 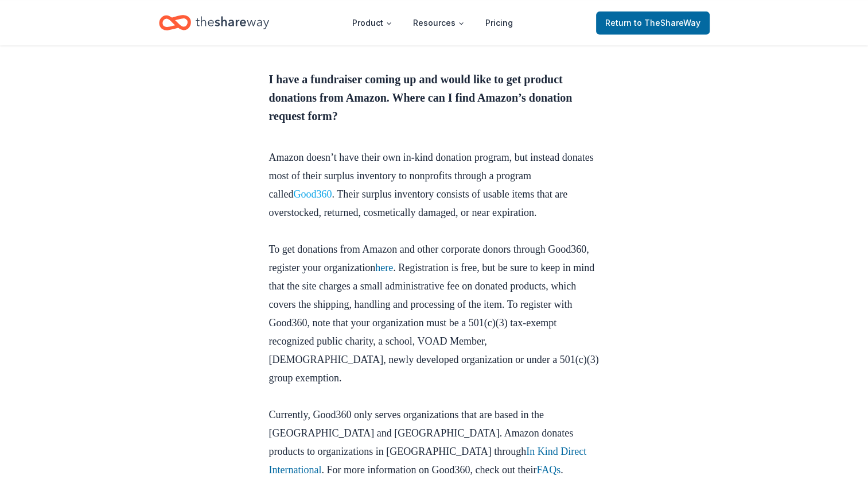 What do you see at coordinates (312, 194) in the screenshot?
I see `a: Good360` at bounding box center [312, 194].